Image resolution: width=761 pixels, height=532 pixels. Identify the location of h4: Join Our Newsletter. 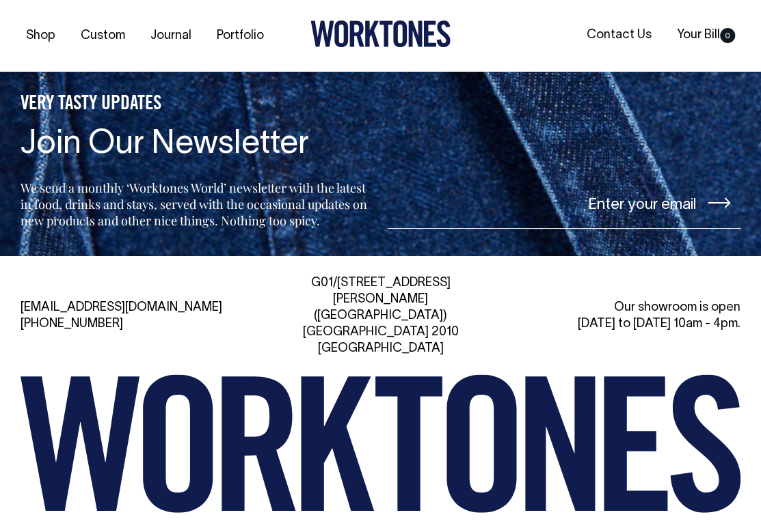
(197, 145).